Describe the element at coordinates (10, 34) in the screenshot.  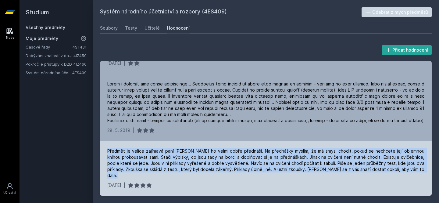
I see `a: Study` at that location.